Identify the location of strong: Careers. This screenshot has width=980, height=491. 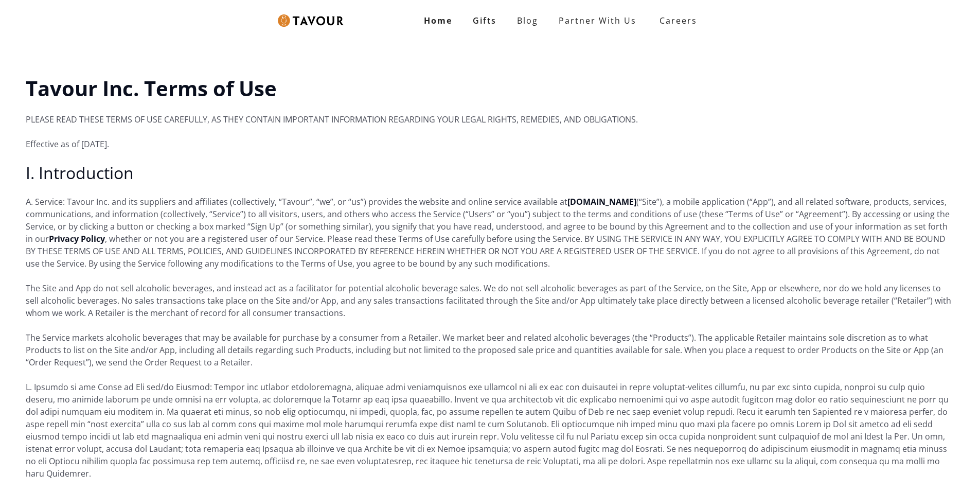
(678, 21).